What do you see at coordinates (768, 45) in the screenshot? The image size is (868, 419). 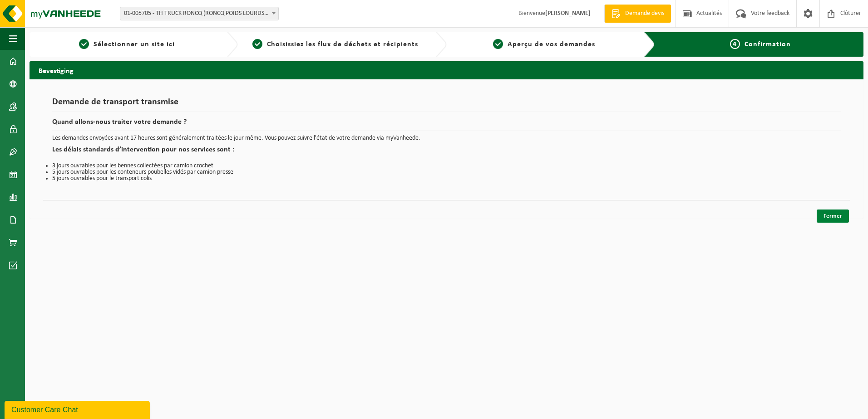 I see `span: Confirmation` at bounding box center [768, 45].